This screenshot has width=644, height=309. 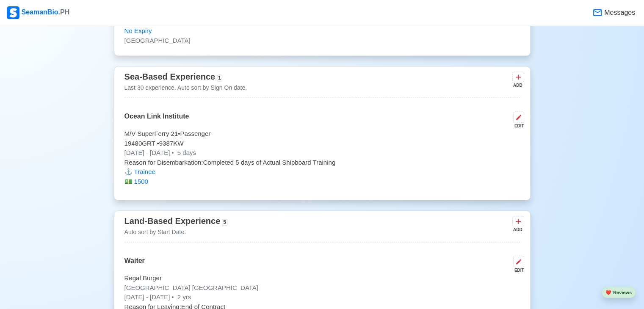 I want to click on span: Sea-Based Experience, so click(x=170, y=77).